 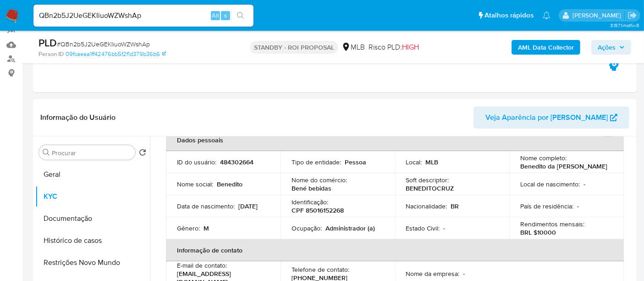 I want to click on span: HIGH, so click(x=410, y=47).